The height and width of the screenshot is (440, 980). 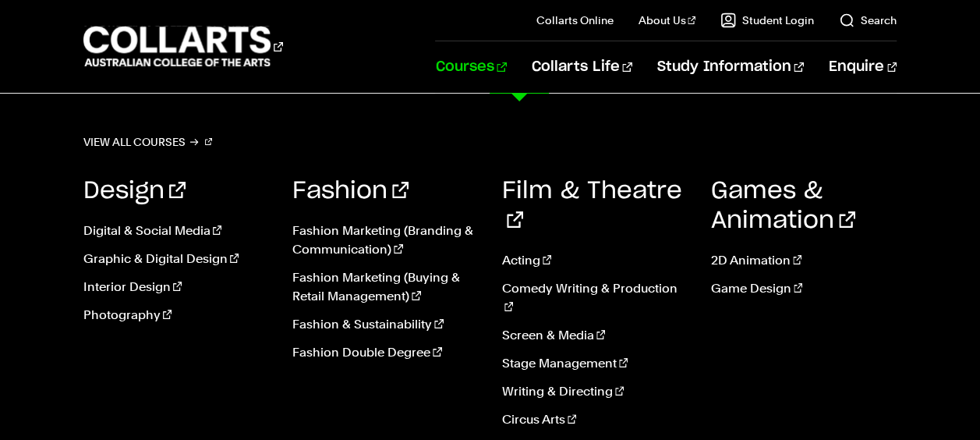 I want to click on a: Stage Management, so click(x=595, y=363).